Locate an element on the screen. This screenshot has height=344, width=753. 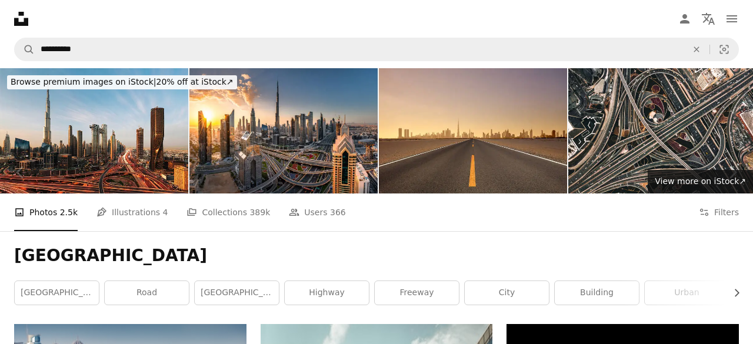
a: View more on iStock↗ is located at coordinates (700, 182).